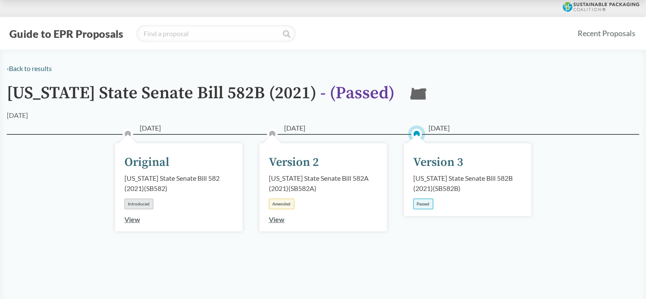 This screenshot has width=646, height=299. What do you see at coordinates (139, 204) in the screenshot?
I see `div: Introduced` at bounding box center [139, 204].